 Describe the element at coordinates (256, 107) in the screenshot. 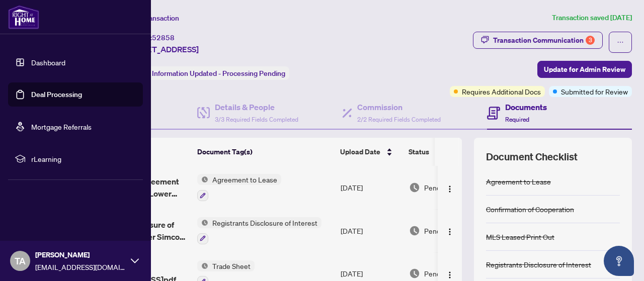

I see `h4: Details & People` at that location.